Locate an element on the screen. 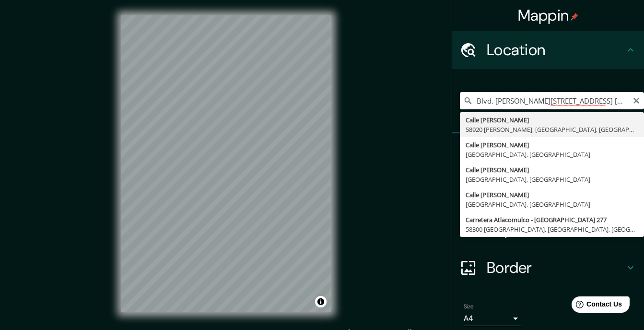  div: Location is located at coordinates (548, 50).